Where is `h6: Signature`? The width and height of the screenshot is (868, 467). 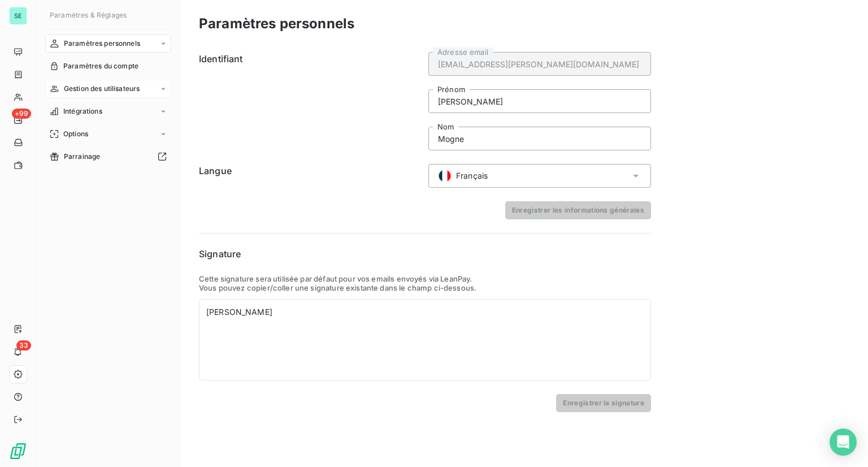
h6: Signature is located at coordinates (425, 254).